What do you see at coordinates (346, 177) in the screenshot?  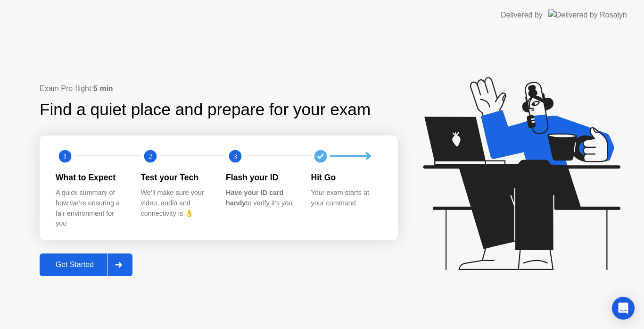 I see `div: Hit Go` at bounding box center [346, 177].